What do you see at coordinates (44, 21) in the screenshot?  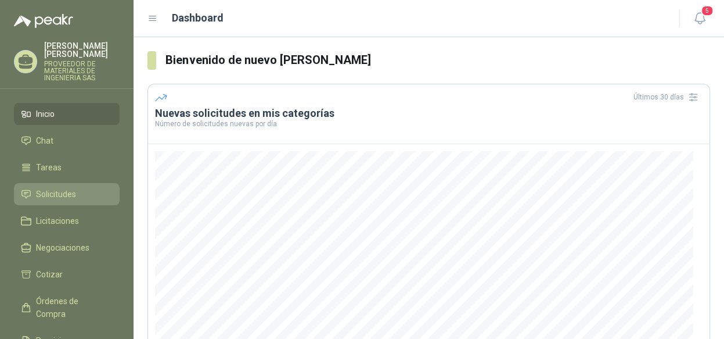 I see `img: Logo peakr` at bounding box center [44, 21].